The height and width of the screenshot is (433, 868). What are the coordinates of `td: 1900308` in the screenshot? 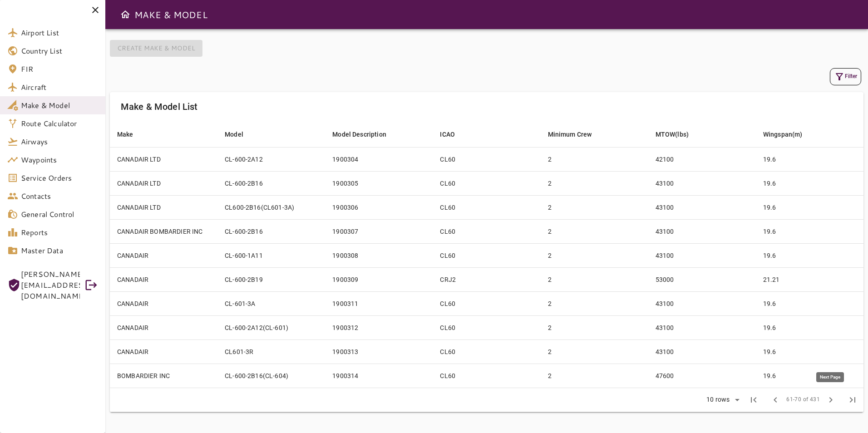 It's located at (379, 255).